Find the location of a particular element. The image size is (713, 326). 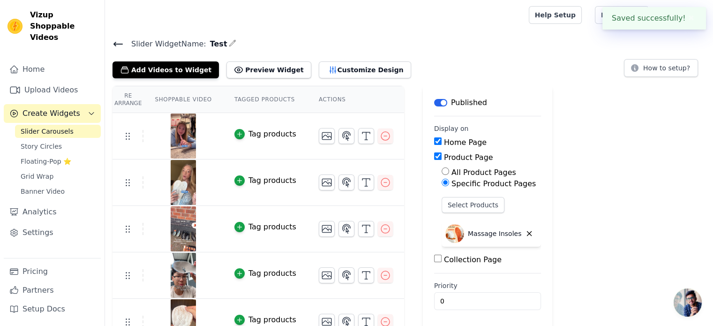

label: Collection Page is located at coordinates (472, 259).